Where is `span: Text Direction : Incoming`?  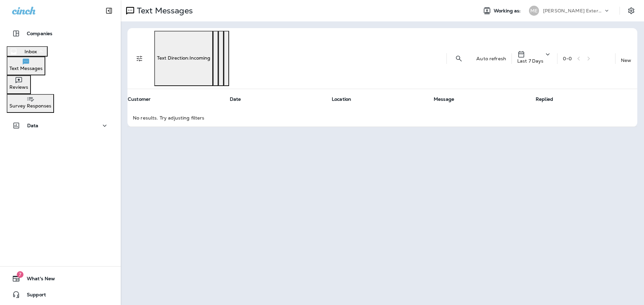 span: Text Direction : Incoming is located at coordinates (184, 58).